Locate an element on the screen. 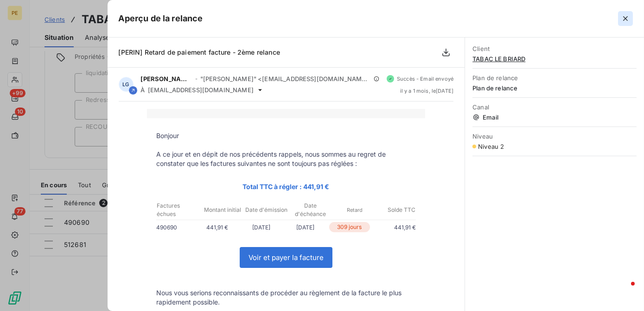 Image resolution: width=644 pixels, height=311 pixels. p: Factures échues is located at coordinates (178, 210).